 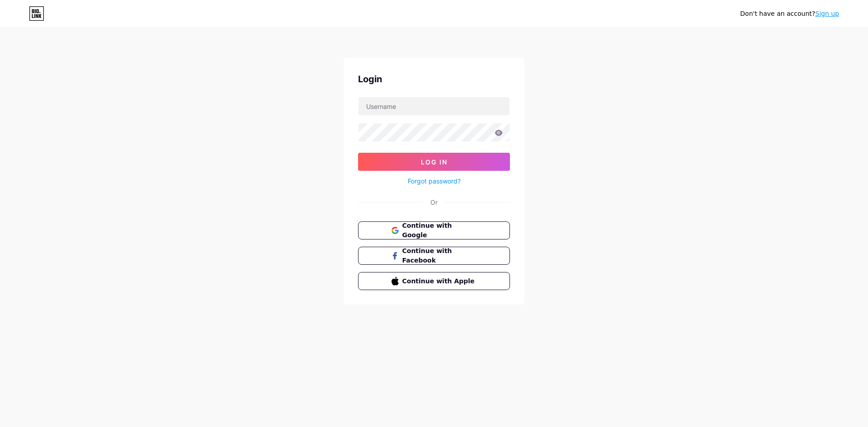 What do you see at coordinates (434, 162) in the screenshot?
I see `span: Log In` at bounding box center [434, 162].